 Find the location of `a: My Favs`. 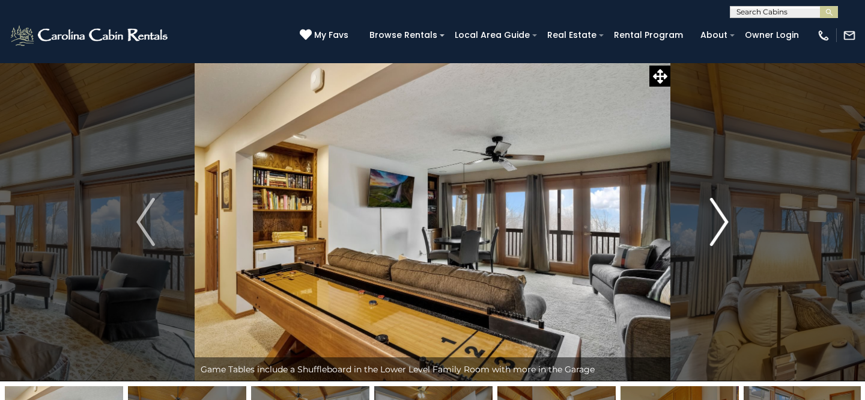

a: My Favs is located at coordinates (326, 35).